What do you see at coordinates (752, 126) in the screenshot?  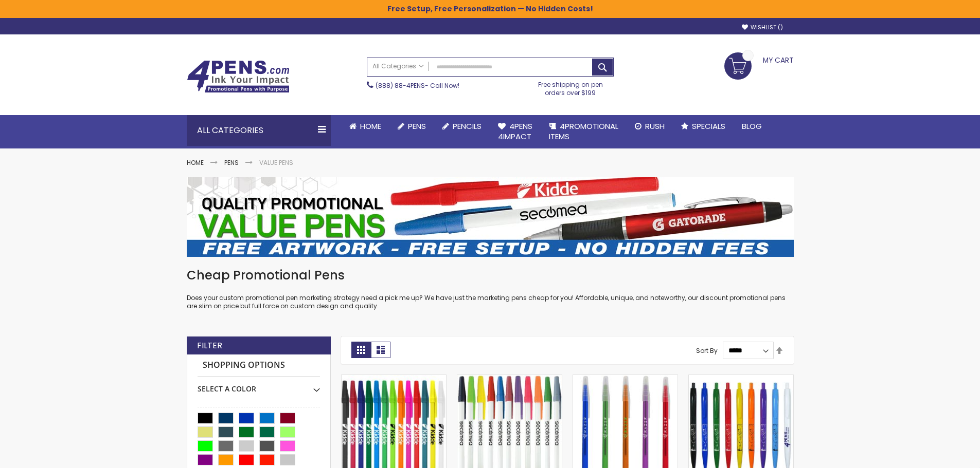 I see `a: Blog` at bounding box center [752, 126].